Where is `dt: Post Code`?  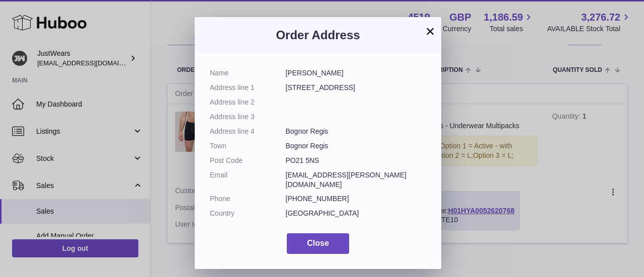 dt: Post Code is located at coordinates (247, 160).